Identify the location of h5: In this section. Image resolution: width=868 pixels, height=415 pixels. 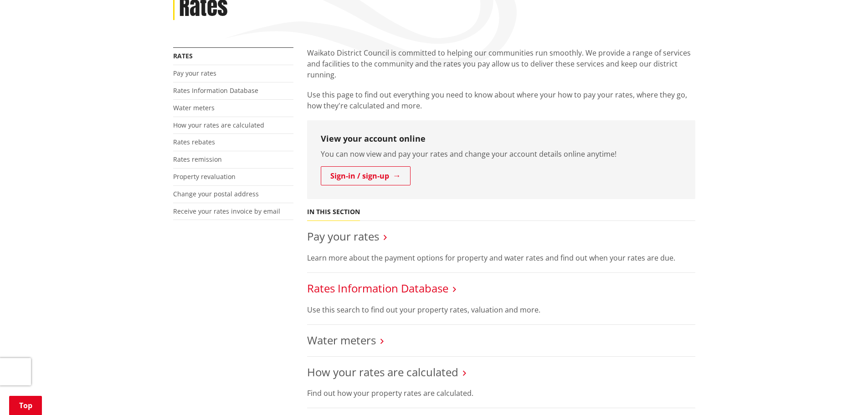
(334, 211).